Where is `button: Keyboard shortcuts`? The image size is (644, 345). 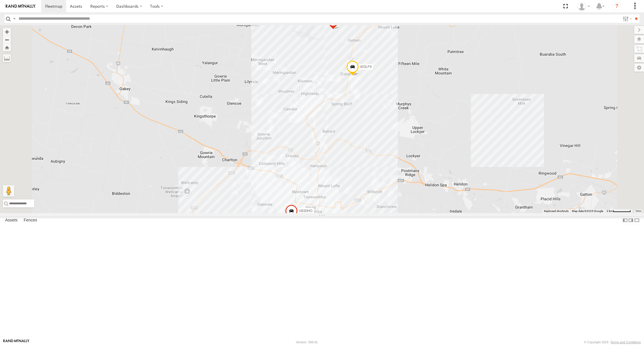 button: Keyboard shortcuts is located at coordinates (556, 211).